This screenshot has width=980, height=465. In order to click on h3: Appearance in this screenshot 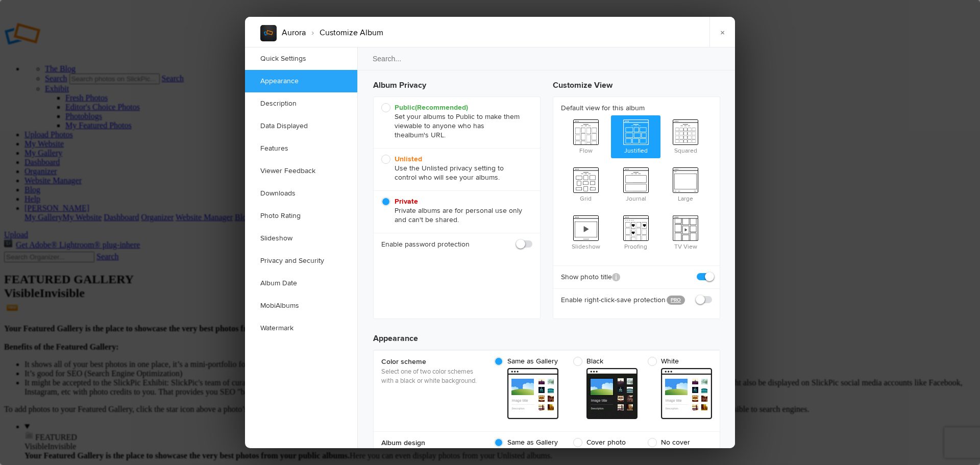, I will do `click(547, 334)`.